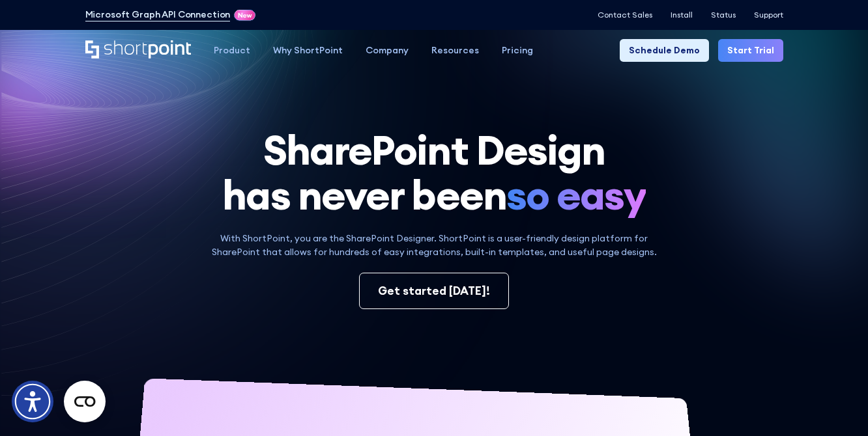  I want to click on a: Product, so click(232, 50).